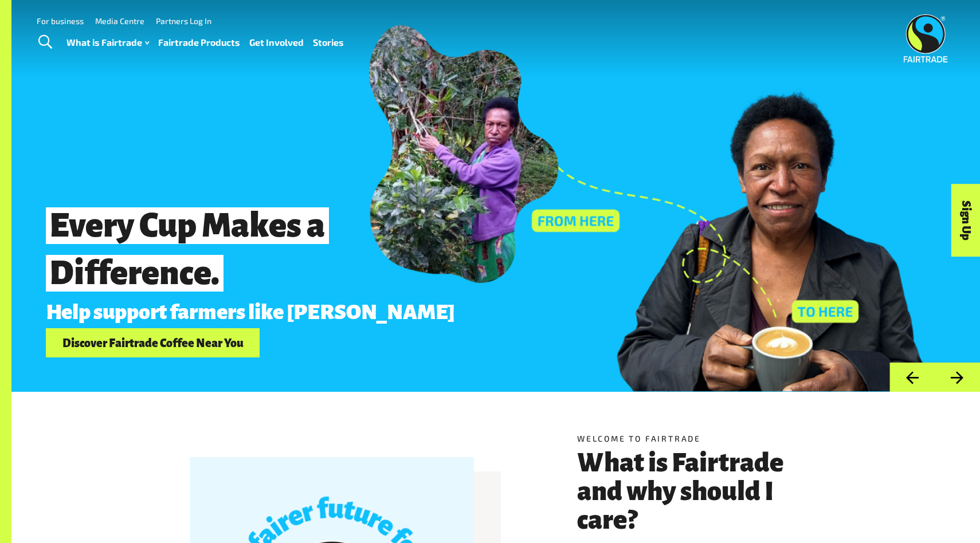 The height and width of the screenshot is (543, 980). What do you see at coordinates (188, 250) in the screenshot?
I see `span: Every Cup Makes a Difference.` at bounding box center [188, 250].